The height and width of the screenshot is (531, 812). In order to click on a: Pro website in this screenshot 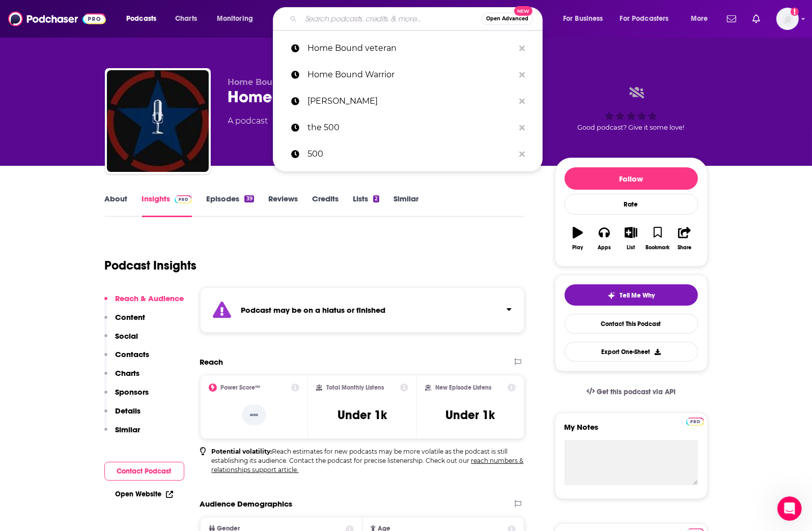, I will do `click(695, 421)`.